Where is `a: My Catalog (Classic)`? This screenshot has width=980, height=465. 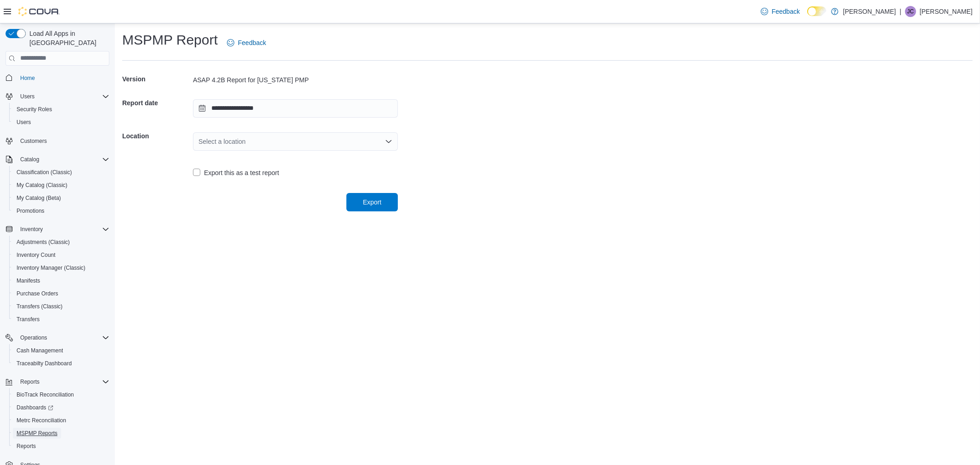 a: My Catalog (Classic) is located at coordinates (42, 185).